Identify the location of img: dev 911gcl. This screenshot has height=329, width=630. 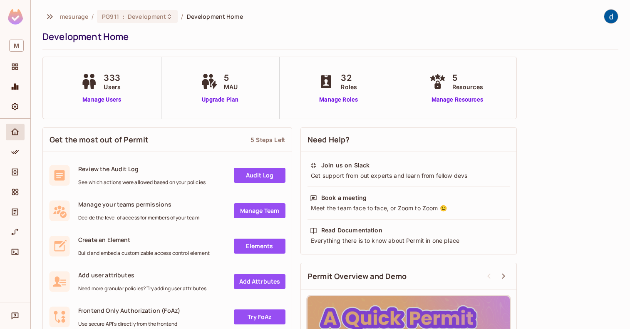
(611, 16).